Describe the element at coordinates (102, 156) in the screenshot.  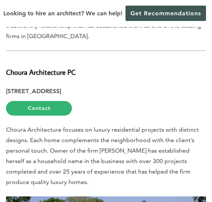
I see `span: Choura Architecture focuses on luxury residential projects with distinct designs. Each home compl...` at that location.